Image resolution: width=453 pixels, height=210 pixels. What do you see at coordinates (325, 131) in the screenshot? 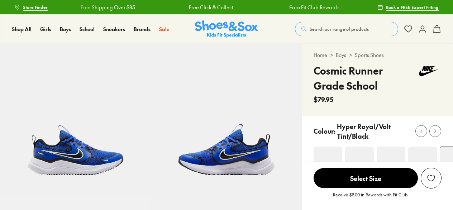
I see `p: Colour:` at bounding box center [325, 131].